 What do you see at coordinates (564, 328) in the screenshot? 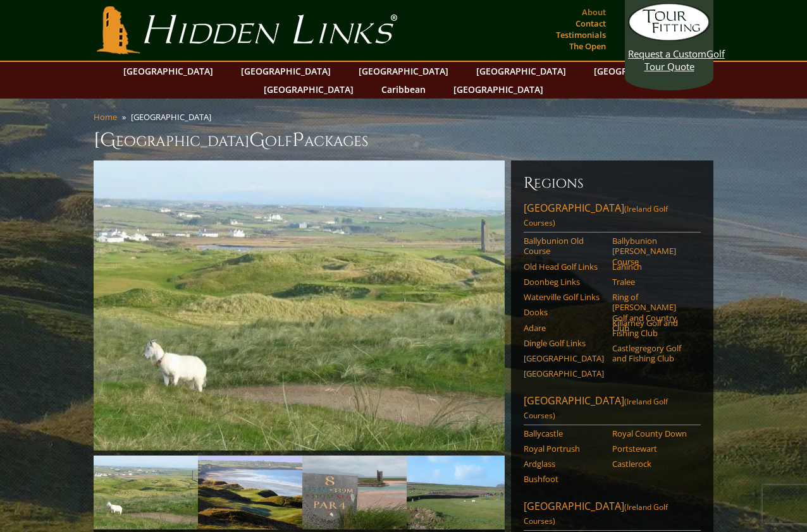
I see `a: Adare` at bounding box center [564, 328].